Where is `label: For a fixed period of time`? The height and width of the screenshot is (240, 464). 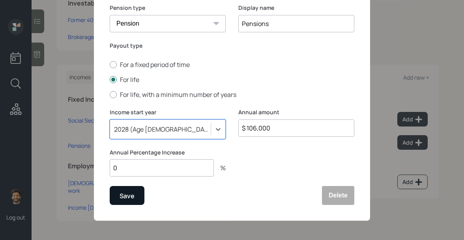 label: For a fixed period of time is located at coordinates (232, 65).